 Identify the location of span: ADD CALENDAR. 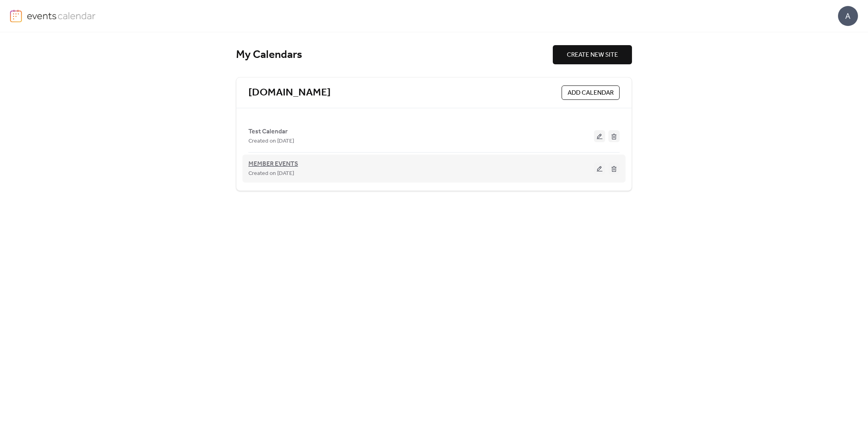
(590, 93).